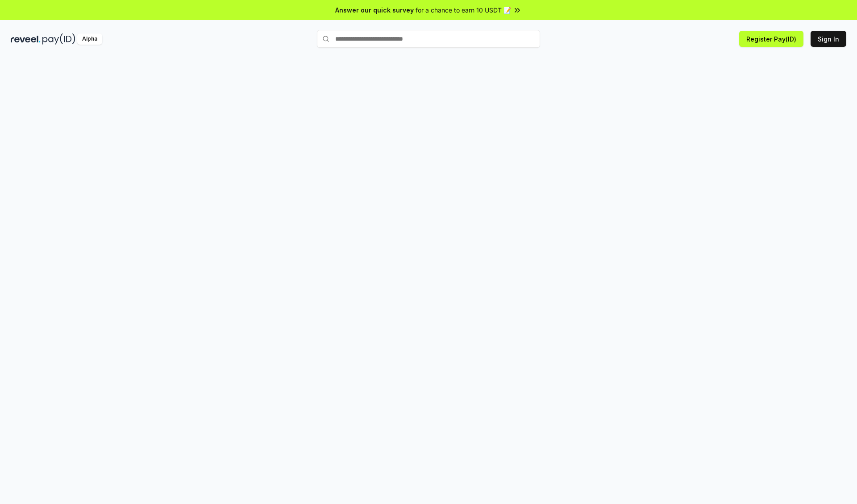 This screenshot has width=857, height=504. Describe the element at coordinates (828, 38) in the screenshot. I see `button: Sign In` at that location.